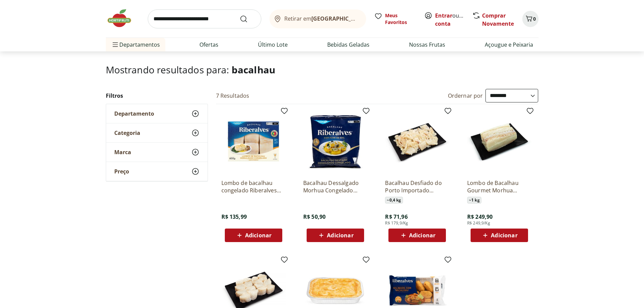 The width and height of the screenshot is (644, 308). Describe the element at coordinates (123, 152) in the screenshot. I see `span: Marca` at that location.